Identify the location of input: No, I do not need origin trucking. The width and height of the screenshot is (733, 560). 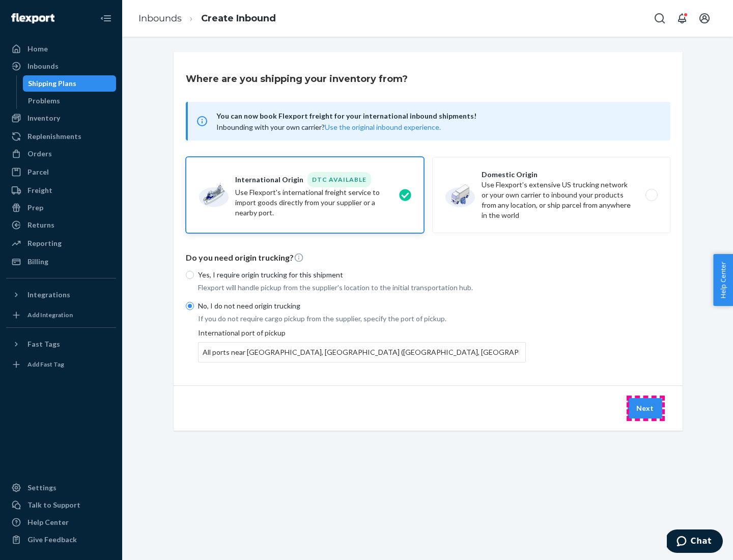
(190, 306).